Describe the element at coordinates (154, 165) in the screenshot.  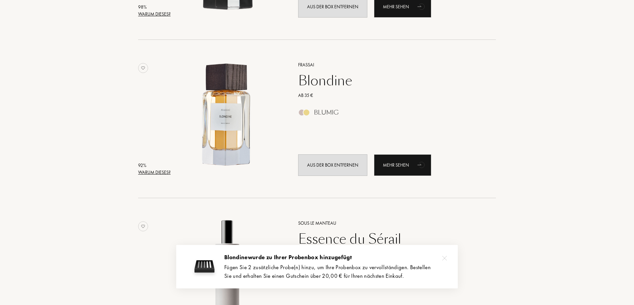
I see `div: 92 %` at that location.